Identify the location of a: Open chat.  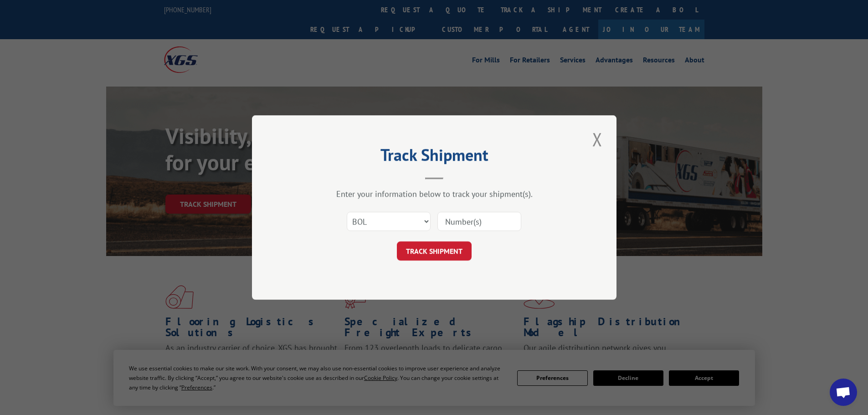
(844, 392).